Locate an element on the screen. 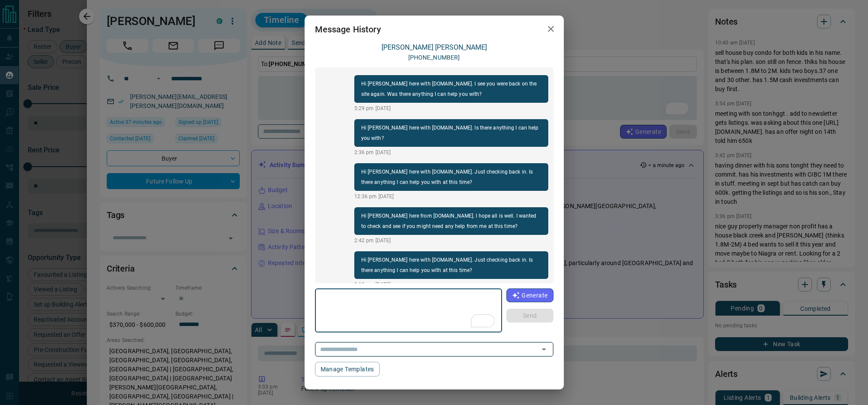 The height and width of the screenshot is (405, 868). button: Manage Templates is located at coordinates (347, 369).